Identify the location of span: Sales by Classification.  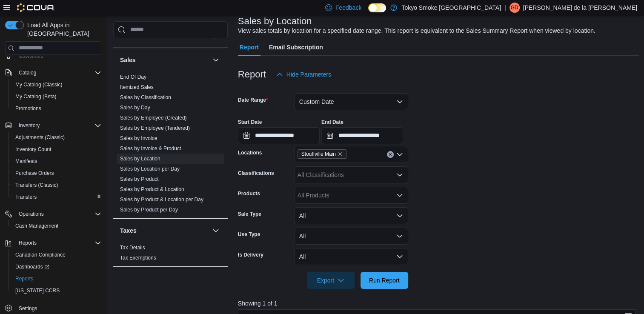
(146, 97).